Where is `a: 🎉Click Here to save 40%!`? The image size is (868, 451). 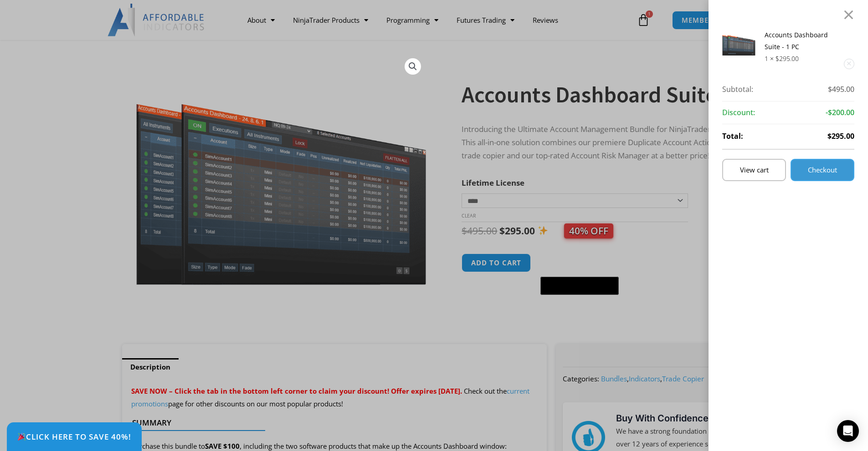
a: 🎉Click Here to save 40%! is located at coordinates (74, 437).